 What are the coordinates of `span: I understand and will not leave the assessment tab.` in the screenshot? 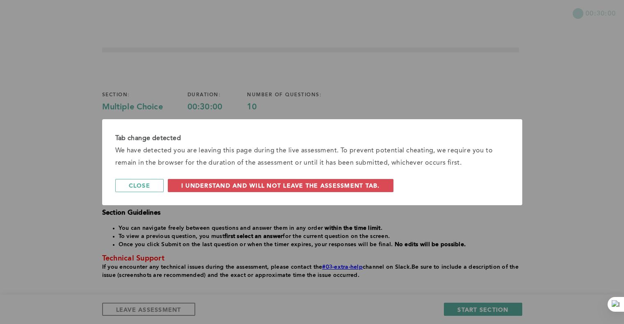 It's located at (280, 185).